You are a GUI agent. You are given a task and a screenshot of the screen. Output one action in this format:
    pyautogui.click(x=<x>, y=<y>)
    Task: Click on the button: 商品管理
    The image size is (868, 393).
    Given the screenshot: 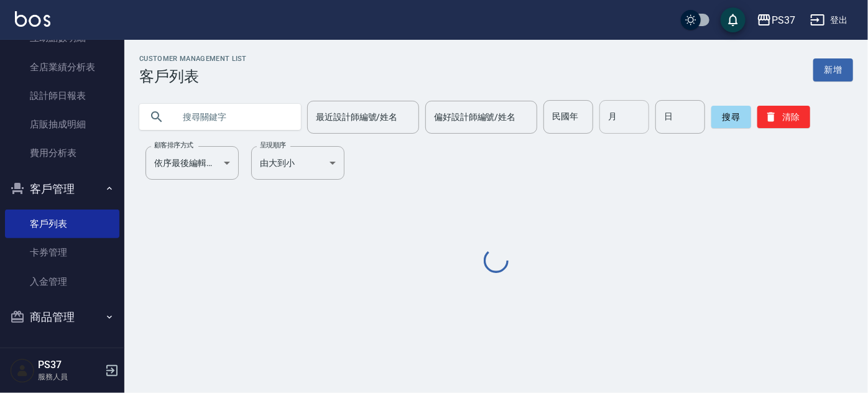 What is the action you would take?
    pyautogui.click(x=62, y=318)
    